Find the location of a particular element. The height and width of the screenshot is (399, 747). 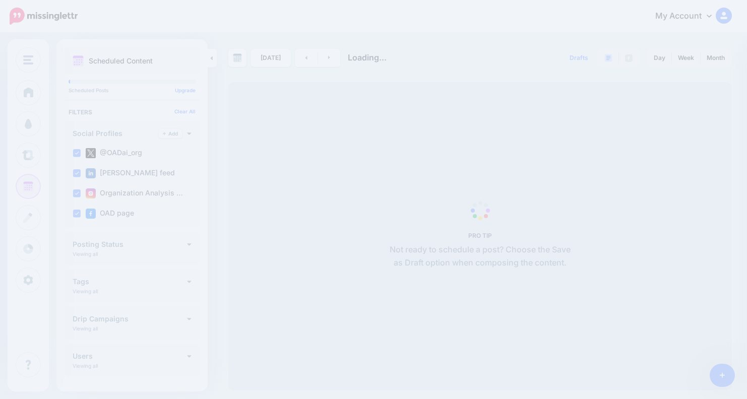

span: Loading... is located at coordinates (367, 57).